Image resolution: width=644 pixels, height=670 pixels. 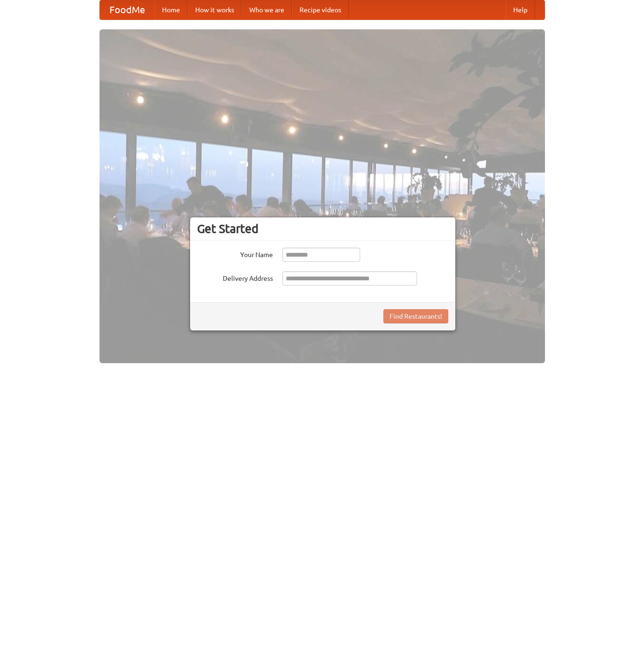 I want to click on label: Delivery Address, so click(x=235, y=277).